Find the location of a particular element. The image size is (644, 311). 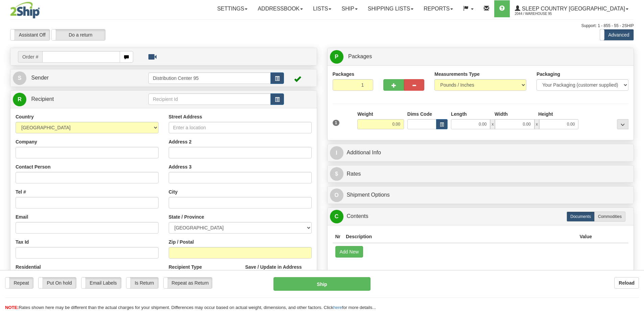

label: Weight is located at coordinates (365, 114).